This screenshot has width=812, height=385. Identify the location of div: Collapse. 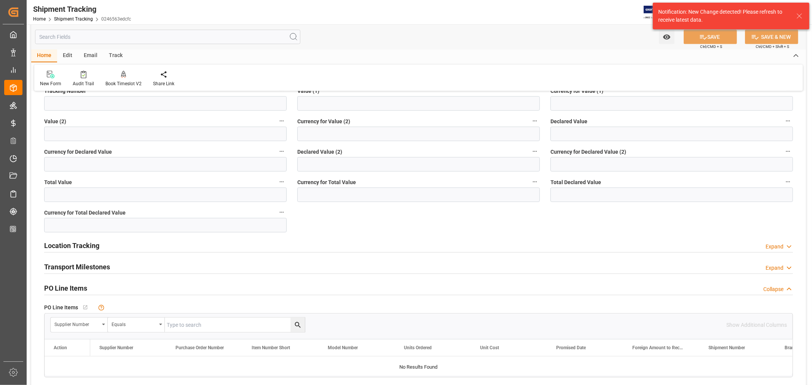
(773, 289).